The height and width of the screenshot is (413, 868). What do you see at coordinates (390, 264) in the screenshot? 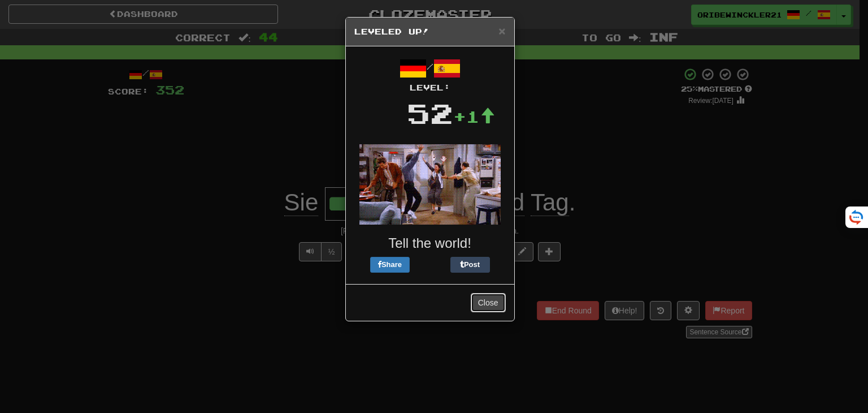
I see `button: Share` at bounding box center [390, 264].